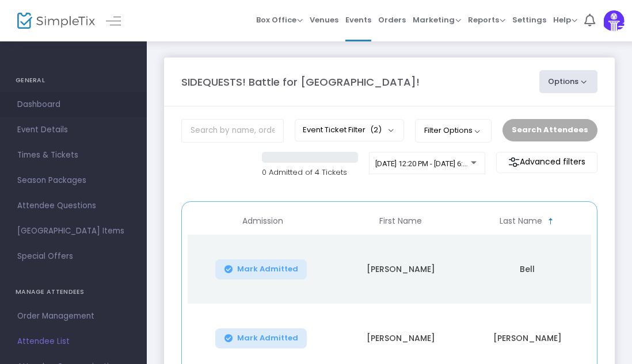 The width and height of the screenshot is (632, 364). What do you see at coordinates (527, 269) in the screenshot?
I see `td: Bell` at bounding box center [527, 269].